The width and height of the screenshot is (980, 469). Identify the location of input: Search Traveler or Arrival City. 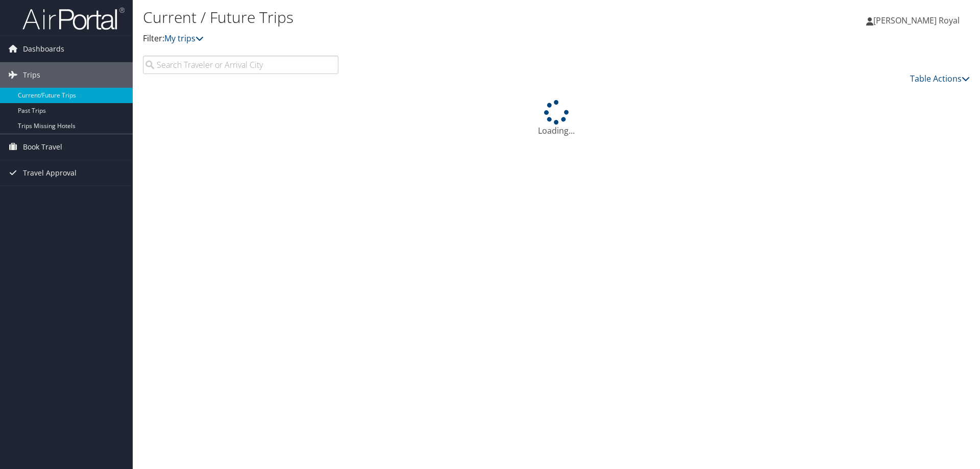
(240, 65).